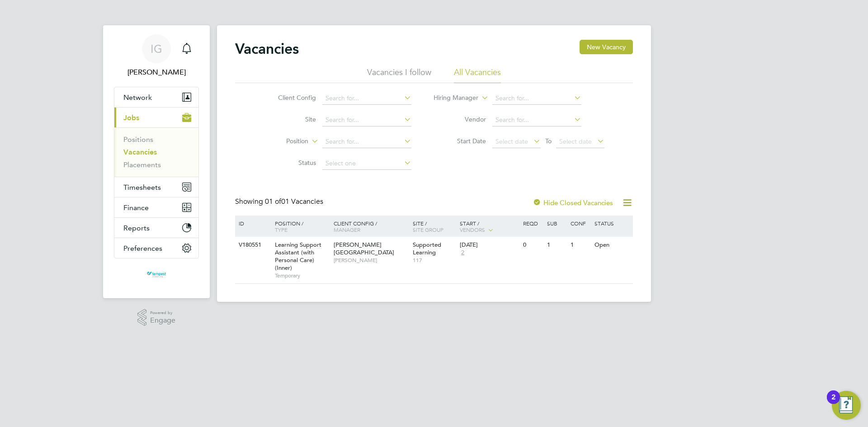  I want to click on li: Vacancies I follow, so click(399, 75).